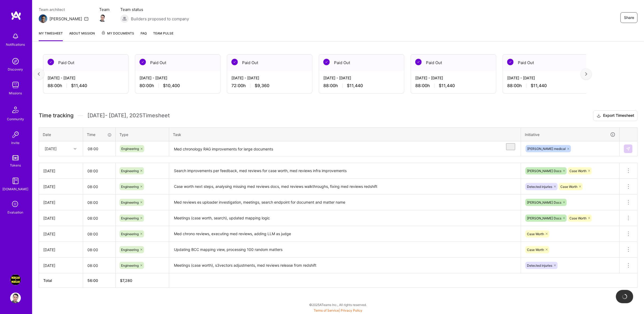  Describe the element at coordinates (345, 149) in the screenshot. I see `textarea: To enrich screen reader interactions, please activate Accessibility in Grammarly extension settings` at that location.